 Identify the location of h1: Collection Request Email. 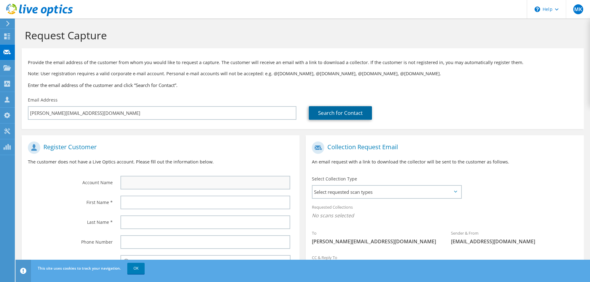
(443, 148).